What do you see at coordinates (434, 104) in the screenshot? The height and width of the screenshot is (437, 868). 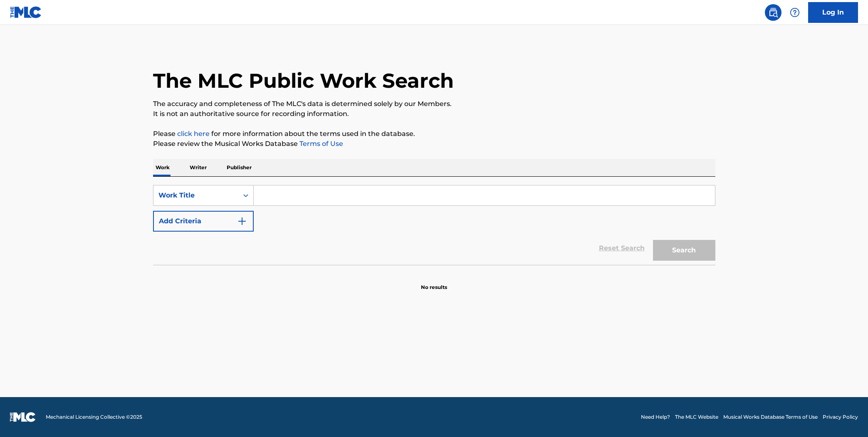 I see `p: The accuracy and completeness of The MLC's data is determined solely by our Members.` at bounding box center [434, 104].